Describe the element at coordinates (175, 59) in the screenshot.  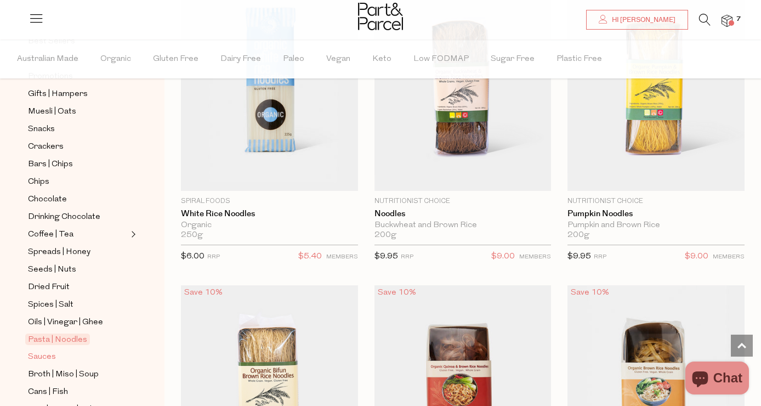
I see `span: Gluten Free` at that location.